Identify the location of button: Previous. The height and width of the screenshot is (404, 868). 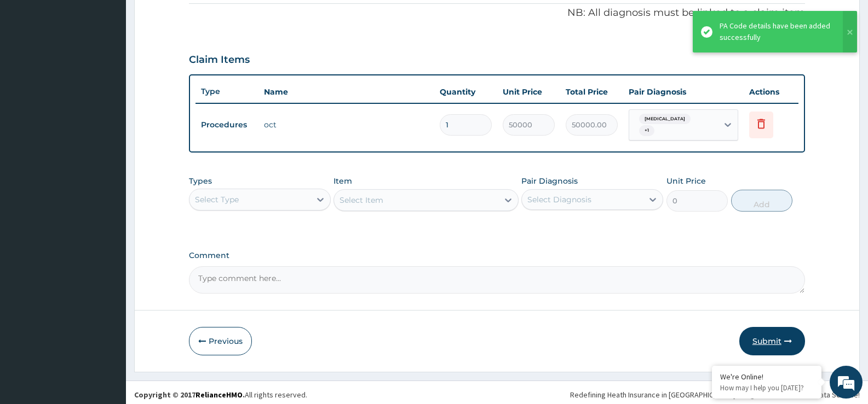
(221, 342).